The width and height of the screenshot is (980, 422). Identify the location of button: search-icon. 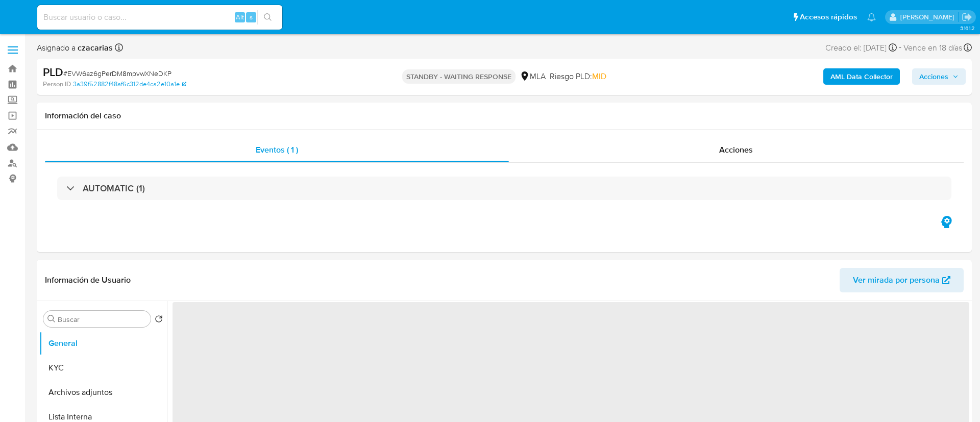
(267, 17).